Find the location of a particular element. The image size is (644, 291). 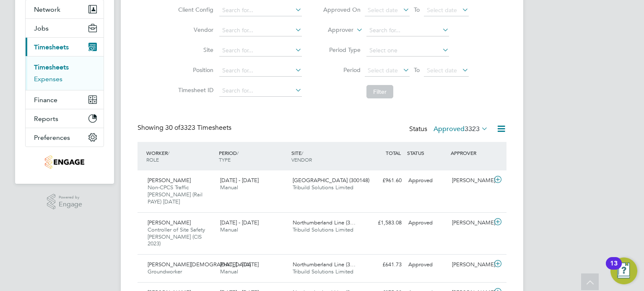

label: Vendor is located at coordinates (195, 30).